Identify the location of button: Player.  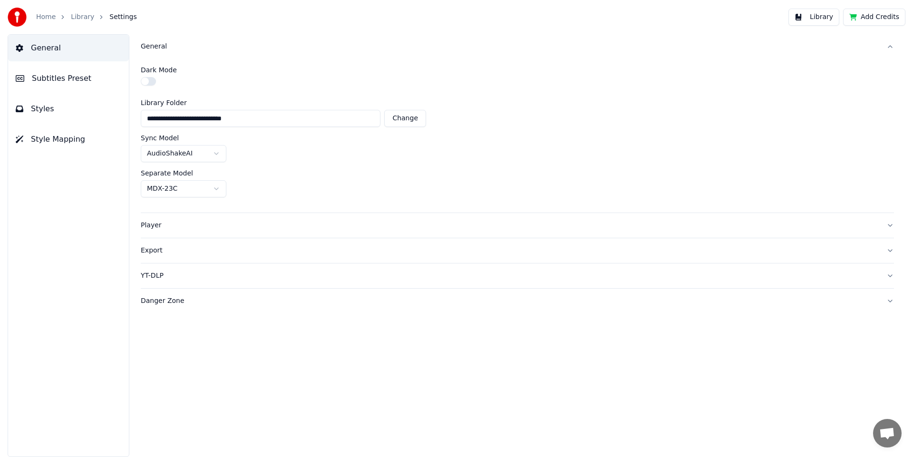
(517, 225).